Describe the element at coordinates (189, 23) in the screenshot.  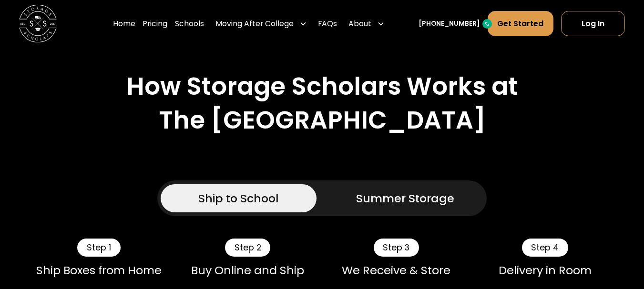
I see `a: Schools` at that location.